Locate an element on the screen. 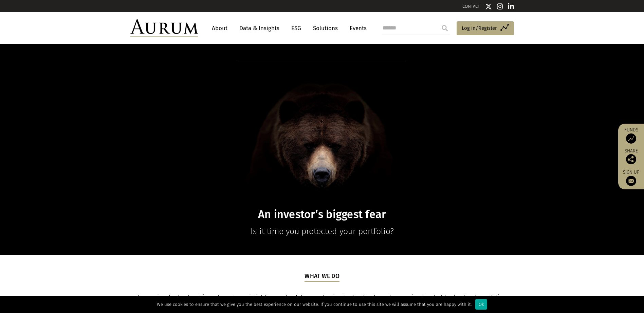 The height and width of the screenshot is (313, 644). a: About is located at coordinates (220, 28).